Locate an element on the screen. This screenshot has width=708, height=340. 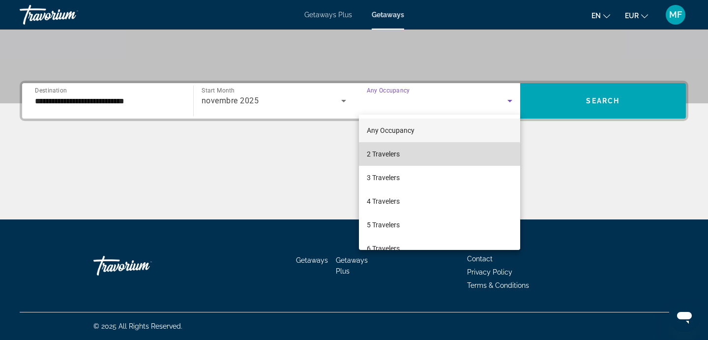
span: 5 Travelers is located at coordinates (383, 225).